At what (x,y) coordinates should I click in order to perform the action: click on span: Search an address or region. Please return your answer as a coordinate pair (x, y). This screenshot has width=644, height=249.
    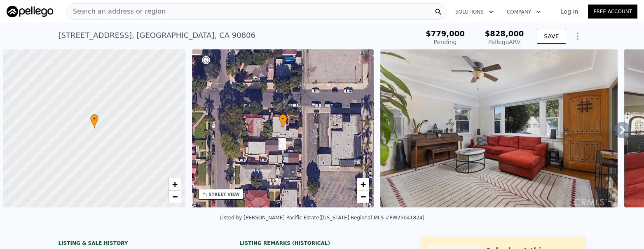
    Looking at the image, I should click on (116, 11).